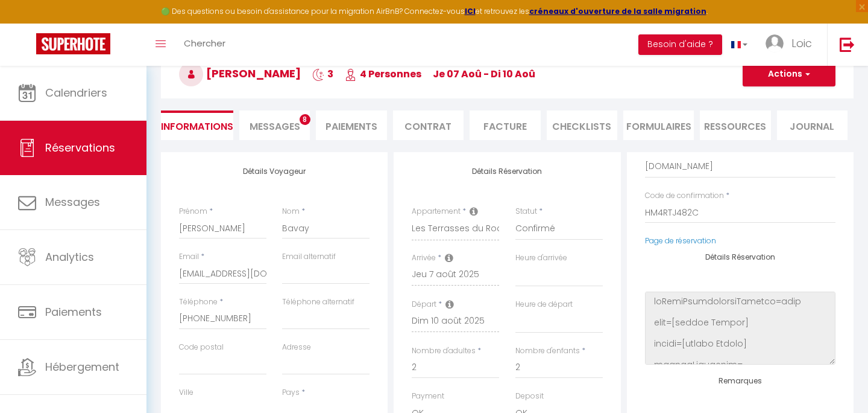  What do you see at coordinates (436, 211) in the screenshot?
I see `label: Appartement` at bounding box center [436, 211].